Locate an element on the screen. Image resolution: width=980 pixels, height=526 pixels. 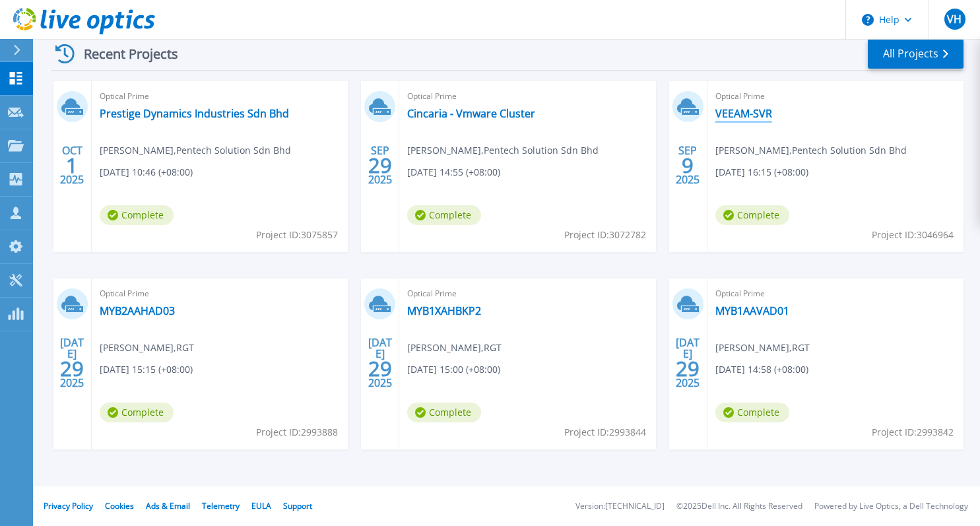
span: Project ID: 3046964 is located at coordinates (913, 235).